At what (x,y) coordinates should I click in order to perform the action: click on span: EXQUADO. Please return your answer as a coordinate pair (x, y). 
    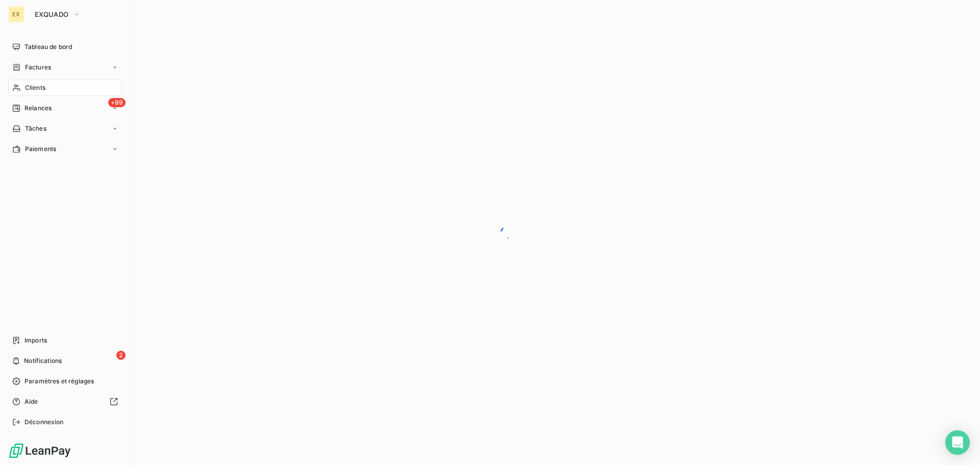
    Looking at the image, I should click on (51, 14).